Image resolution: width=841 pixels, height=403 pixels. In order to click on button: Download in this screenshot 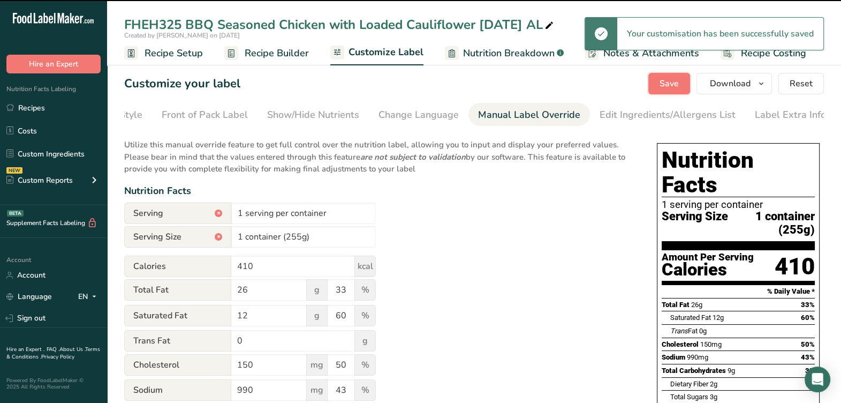, I will do `click(734, 83)`.